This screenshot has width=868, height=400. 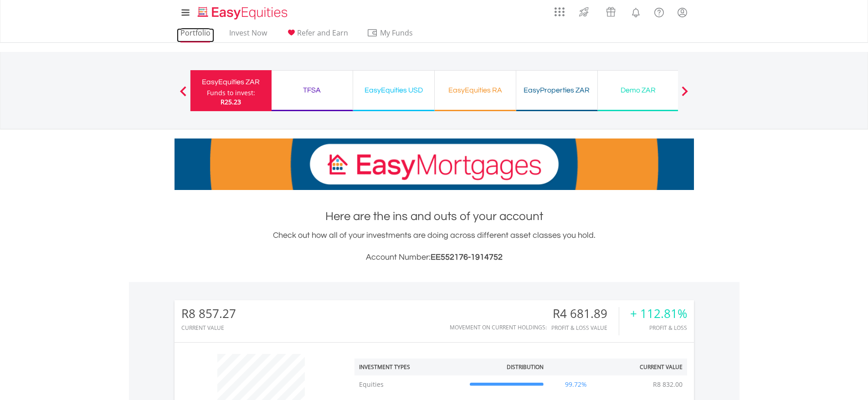 What do you see at coordinates (209, 313) in the screenshot?
I see `div: R8 857.27` at bounding box center [209, 313].